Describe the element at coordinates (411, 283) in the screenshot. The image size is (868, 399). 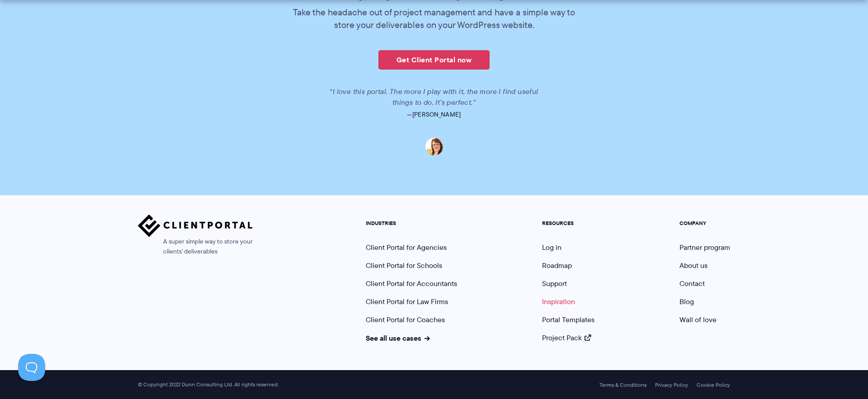
I see `a: Client Portal for Accountants` at that location.